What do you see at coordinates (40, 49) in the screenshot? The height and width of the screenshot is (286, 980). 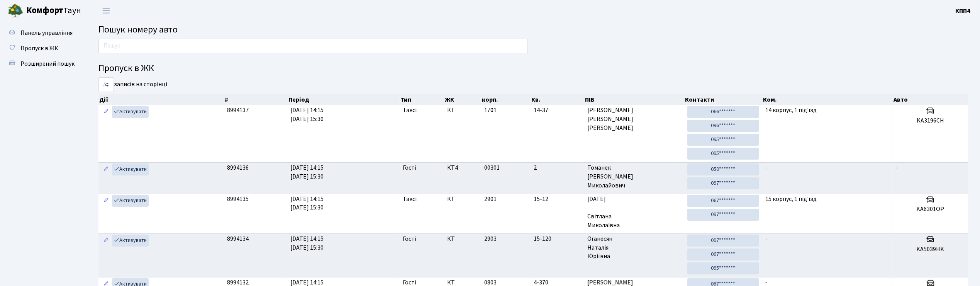 I see `span: Пропуск в ЖК` at bounding box center [40, 49].